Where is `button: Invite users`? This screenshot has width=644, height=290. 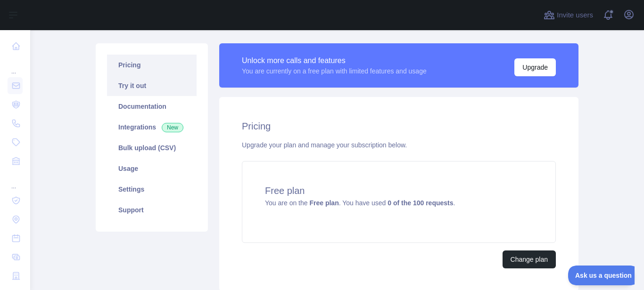 button: Invite users is located at coordinates (568, 15).